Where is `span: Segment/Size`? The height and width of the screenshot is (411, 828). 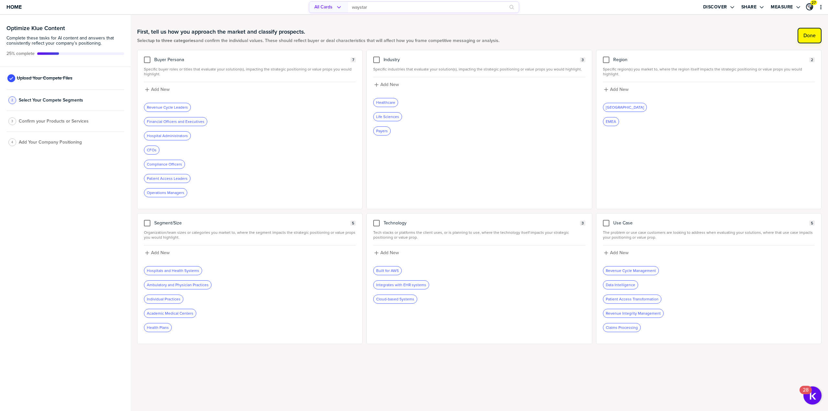
span: Segment/Size is located at coordinates (168, 223).